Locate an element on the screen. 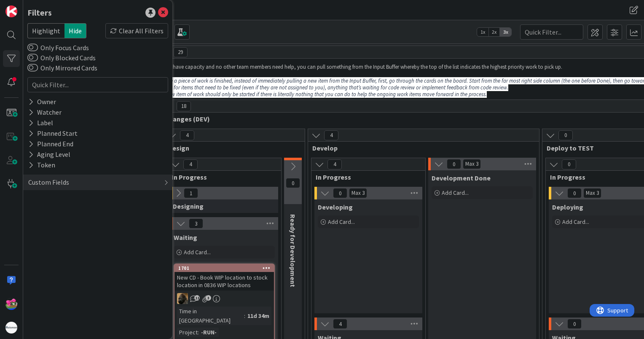 The height and width of the screenshot is (339, 644). span: Deploying is located at coordinates (568, 207).